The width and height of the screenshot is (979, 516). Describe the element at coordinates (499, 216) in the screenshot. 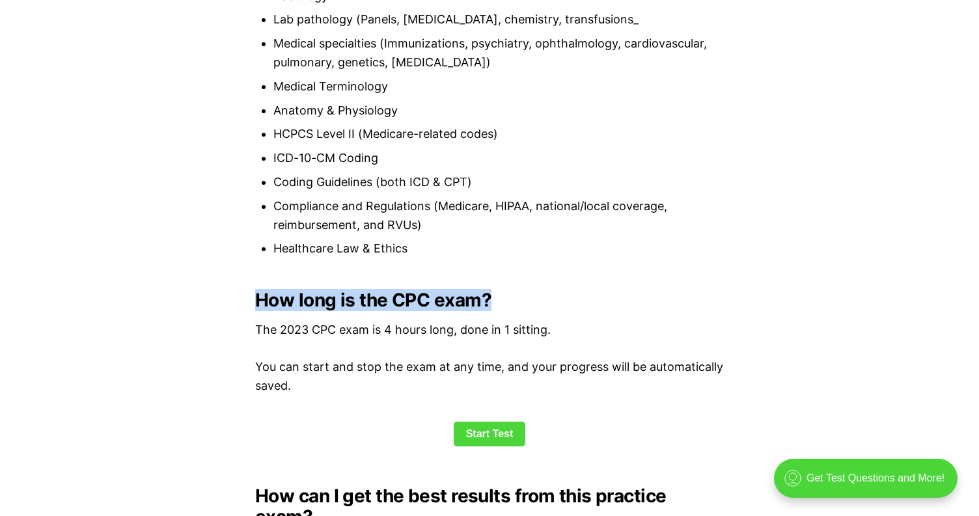

I see `li: Compliance and Regulations (Medicare, HIPAA, national/local coverage, reimbursement, and RVUs)` at that location.